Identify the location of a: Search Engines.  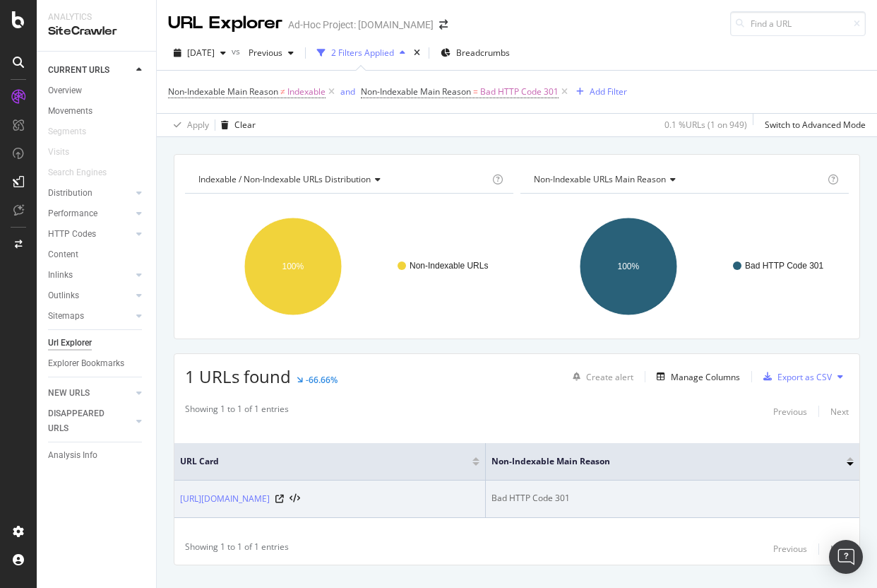
(84, 173).